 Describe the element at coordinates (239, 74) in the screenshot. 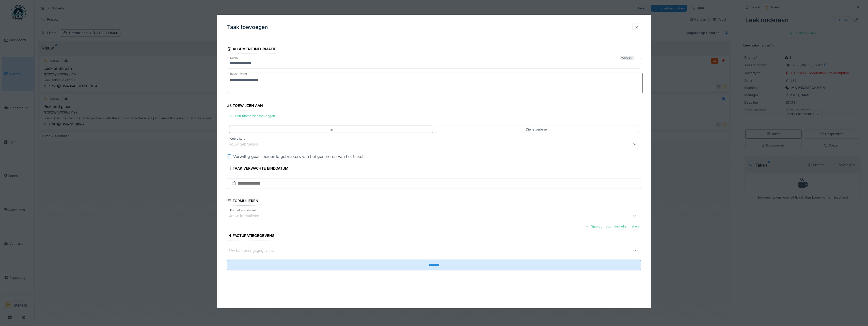

I see `label: Beschrijving` at that location.